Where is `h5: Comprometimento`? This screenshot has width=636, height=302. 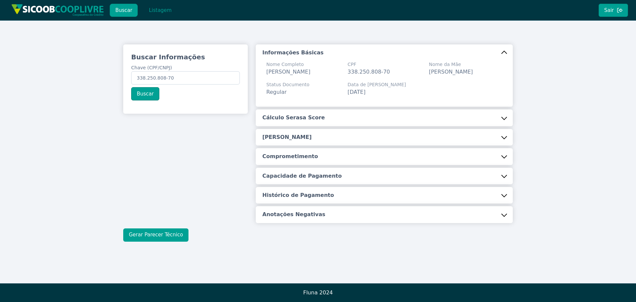
h5: Comprometimento is located at coordinates (290, 156).